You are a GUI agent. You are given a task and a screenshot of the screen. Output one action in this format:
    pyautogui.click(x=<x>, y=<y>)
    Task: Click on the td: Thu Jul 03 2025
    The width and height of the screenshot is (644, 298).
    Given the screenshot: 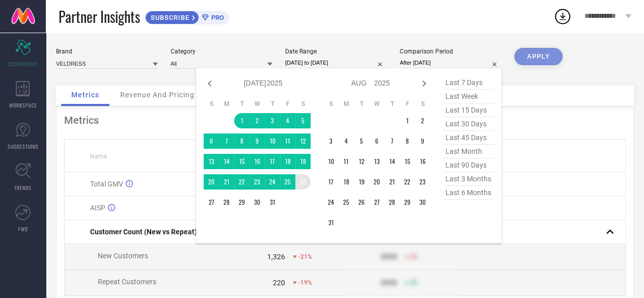 What is the action you would take?
    pyautogui.click(x=272, y=121)
    